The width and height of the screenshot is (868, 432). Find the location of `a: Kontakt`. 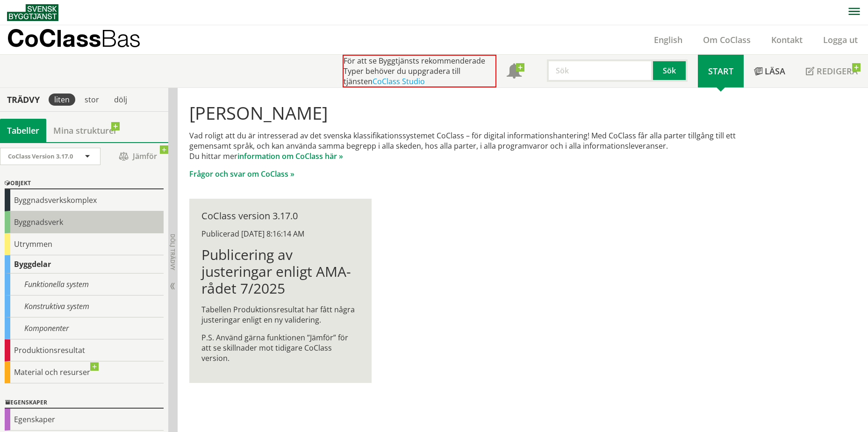

a: Kontakt is located at coordinates (787, 39).